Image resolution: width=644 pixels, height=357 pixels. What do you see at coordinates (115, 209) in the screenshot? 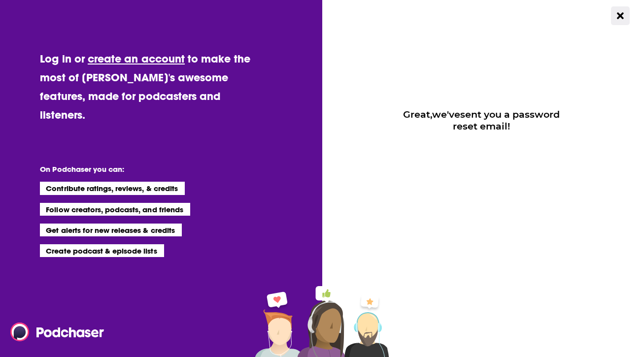
I see `li: Follow creators, podcasts, and friends` at bounding box center [115, 209].